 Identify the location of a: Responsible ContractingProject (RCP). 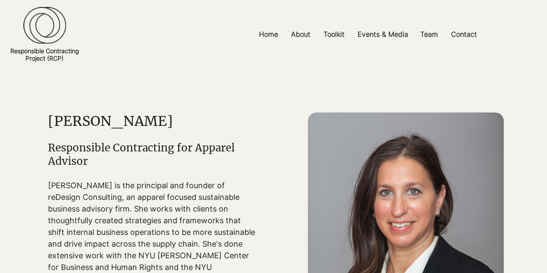
(45, 55).